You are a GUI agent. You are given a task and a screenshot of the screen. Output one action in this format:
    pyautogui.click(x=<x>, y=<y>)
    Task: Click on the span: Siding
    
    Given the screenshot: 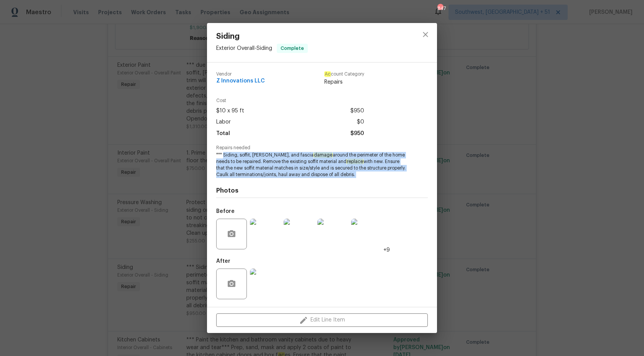 What is the action you would take?
    pyautogui.click(x=262, y=36)
    